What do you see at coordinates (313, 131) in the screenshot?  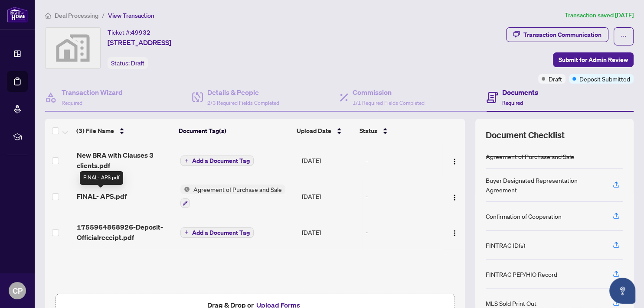 I see `span: Upload Date` at bounding box center [313, 131].